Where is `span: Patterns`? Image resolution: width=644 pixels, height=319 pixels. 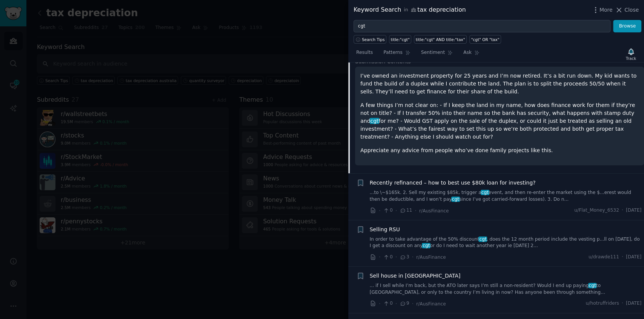 span: Patterns is located at coordinates (393, 53).